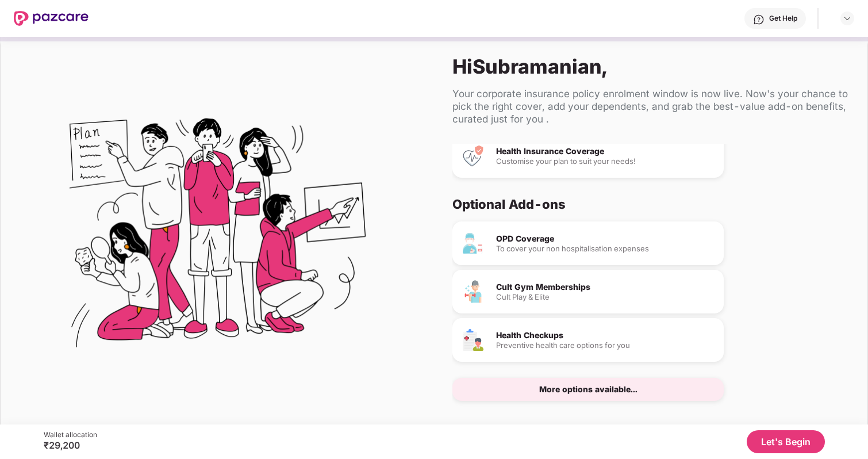  Describe the element at coordinates (51, 18) in the screenshot. I see `img: New Pazcare Logo` at that location.